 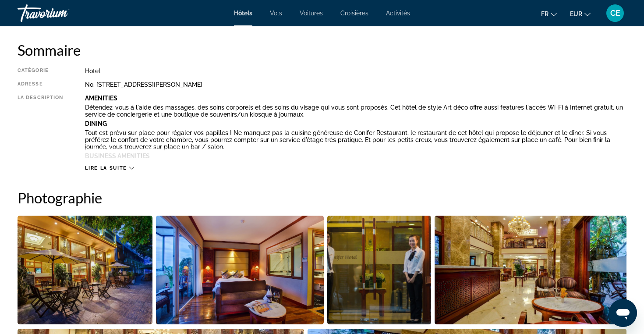 What do you see at coordinates (322, 50) in the screenshot?
I see `h2: Sommaire` at bounding box center [322, 50].